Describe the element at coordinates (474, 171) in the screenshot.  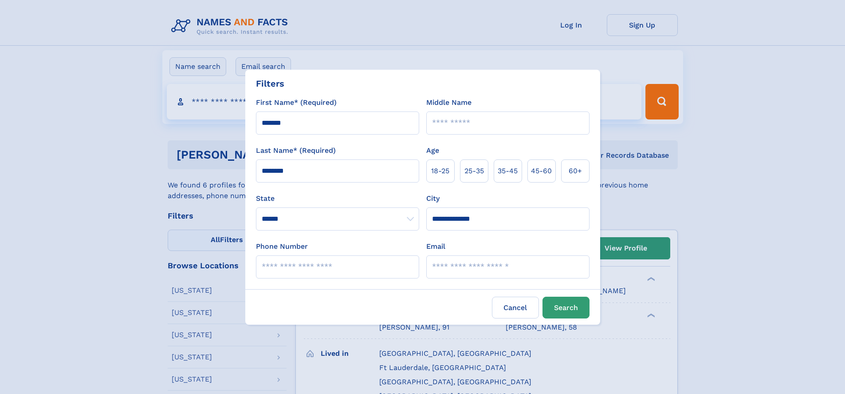
I see `span: 25‑35` at that location.